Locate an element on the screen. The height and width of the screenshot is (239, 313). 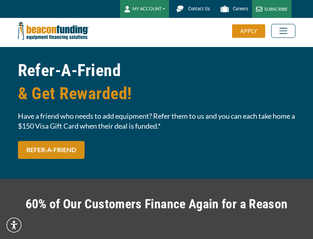
span: Contact Us is located at coordinates (199, 9).